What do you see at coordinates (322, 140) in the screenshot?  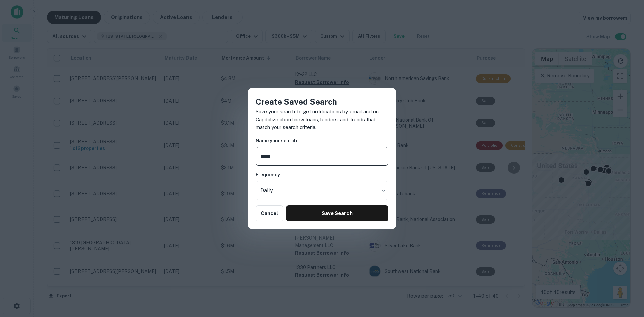 I see `h6: Name your search` at bounding box center [322, 140].